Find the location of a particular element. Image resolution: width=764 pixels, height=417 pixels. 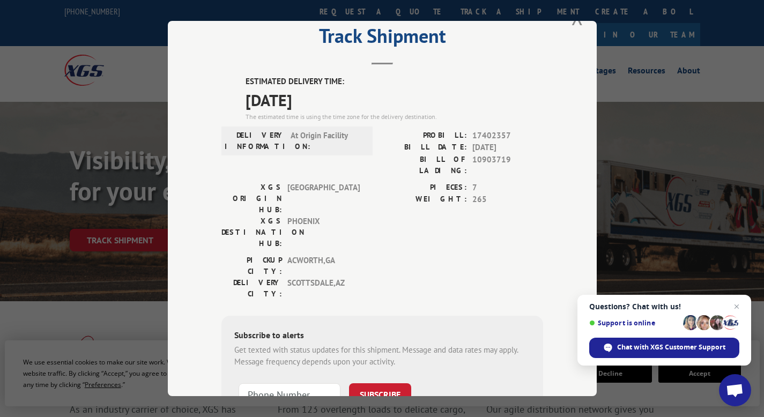

button: Close modal is located at coordinates (578, 17).